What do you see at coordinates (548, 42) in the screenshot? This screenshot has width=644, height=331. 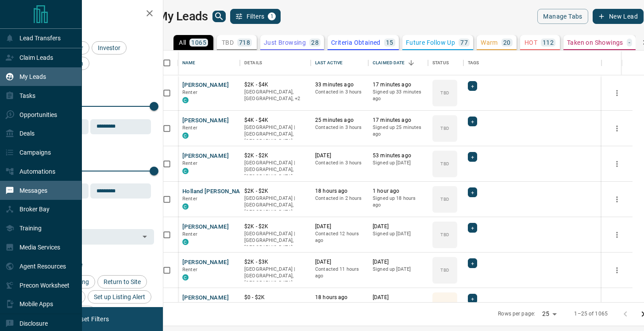 I see `p: 112` at bounding box center [548, 42].